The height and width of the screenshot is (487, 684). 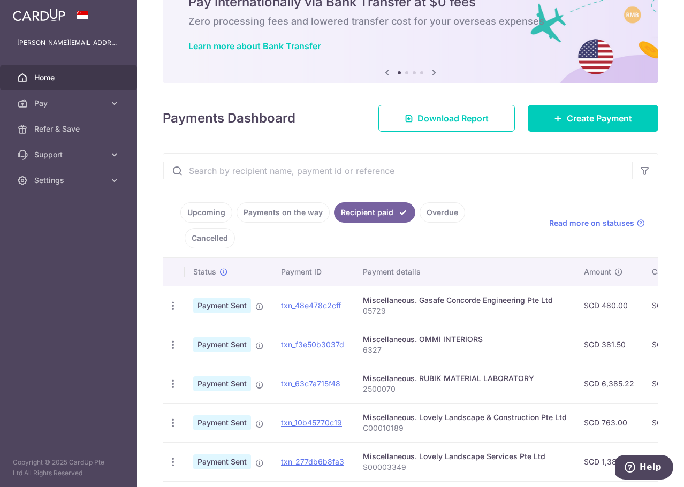 What do you see at coordinates (70, 180) in the screenshot?
I see `span: Settings` at bounding box center [70, 180].